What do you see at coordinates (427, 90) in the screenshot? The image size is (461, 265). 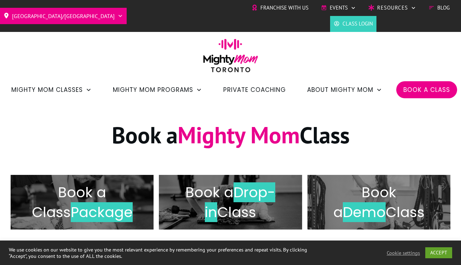 I see `a: Book a Class` at bounding box center [427, 90].